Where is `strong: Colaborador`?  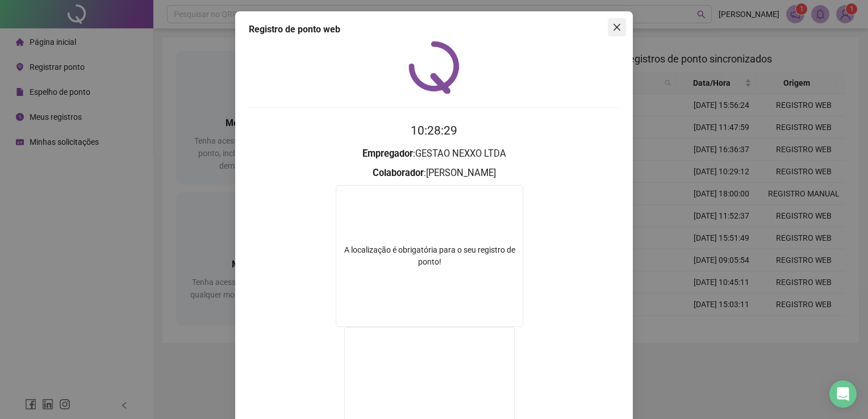 strong: Colaborador is located at coordinates (398, 173).